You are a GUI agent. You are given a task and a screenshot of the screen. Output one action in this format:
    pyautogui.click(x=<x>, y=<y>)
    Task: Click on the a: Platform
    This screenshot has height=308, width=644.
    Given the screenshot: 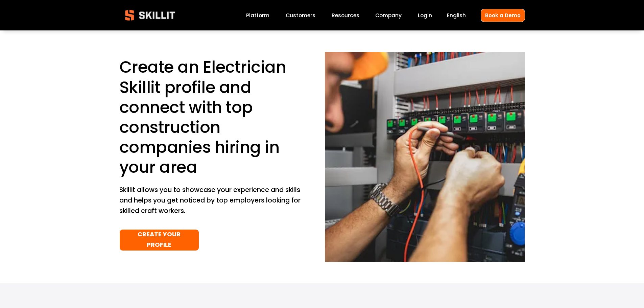 What is the action you would take?
    pyautogui.click(x=257, y=15)
    